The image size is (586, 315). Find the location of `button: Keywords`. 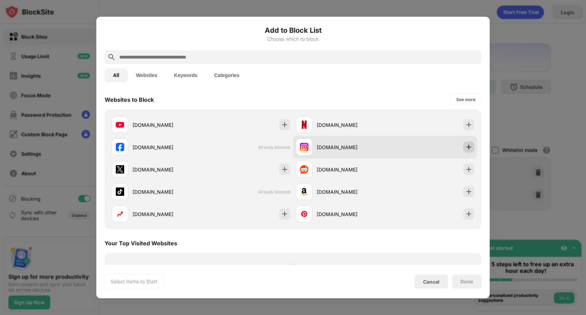

button: Keywords is located at coordinates (185, 75).